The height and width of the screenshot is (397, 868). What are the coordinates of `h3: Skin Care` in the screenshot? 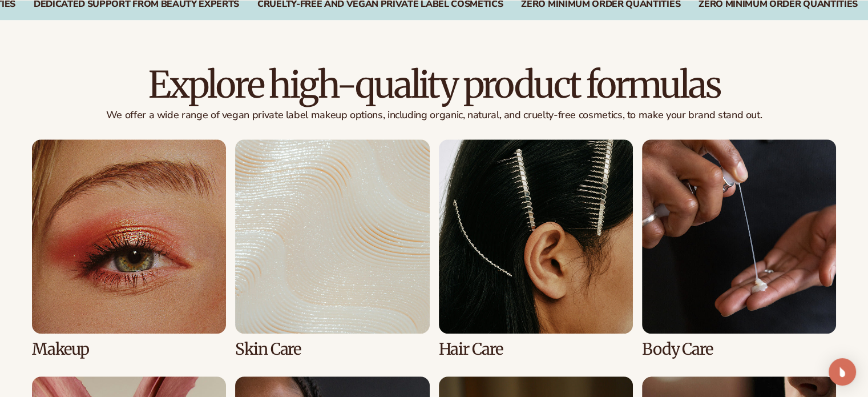 It's located at (332, 349).